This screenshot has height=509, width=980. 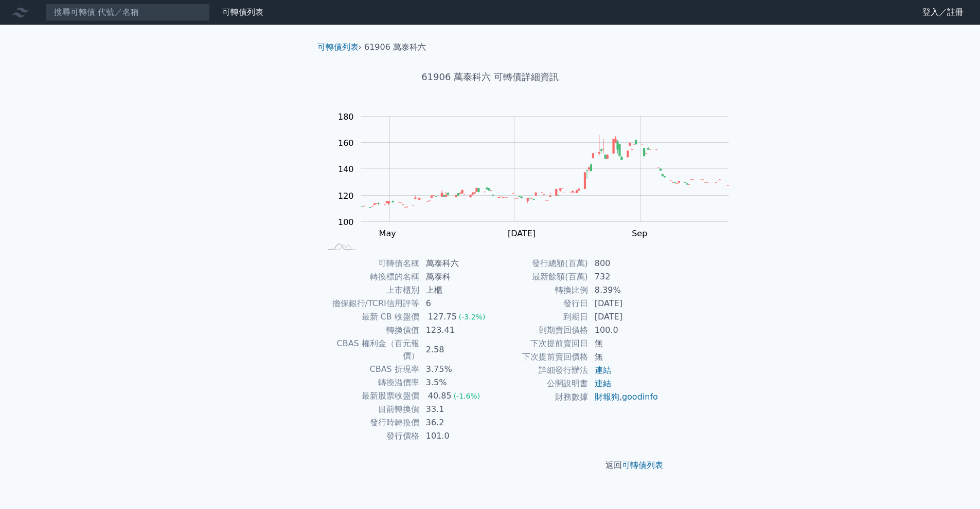 What do you see at coordinates (539, 277) in the screenshot?
I see `td: 最新餘額(百萬)` at bounding box center [539, 277].